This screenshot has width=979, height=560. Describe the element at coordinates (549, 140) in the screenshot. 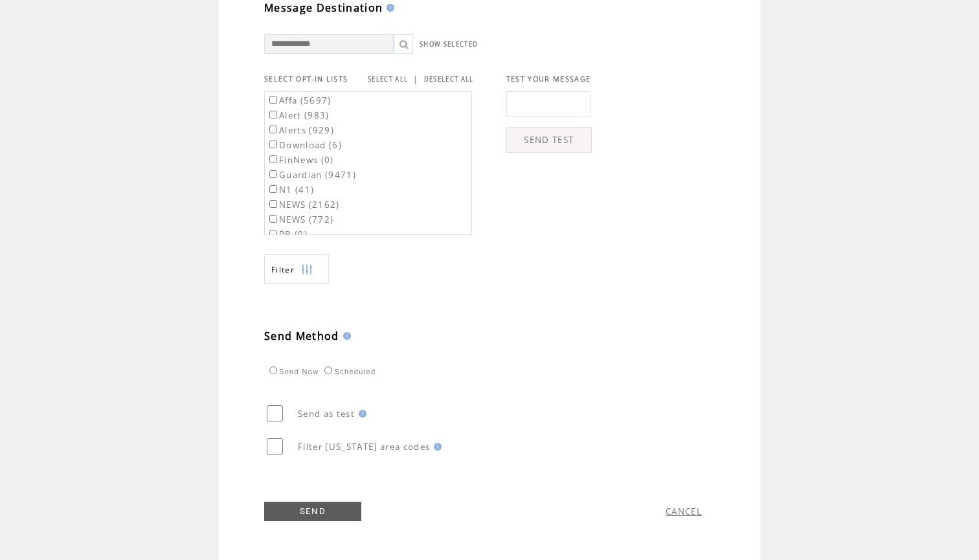

I see `a: SEND TEST` at that location.